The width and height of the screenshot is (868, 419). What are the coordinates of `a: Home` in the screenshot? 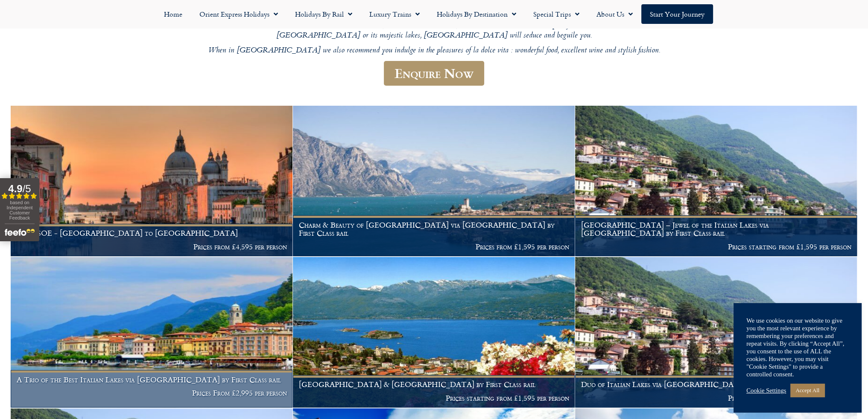 It's located at (173, 14).